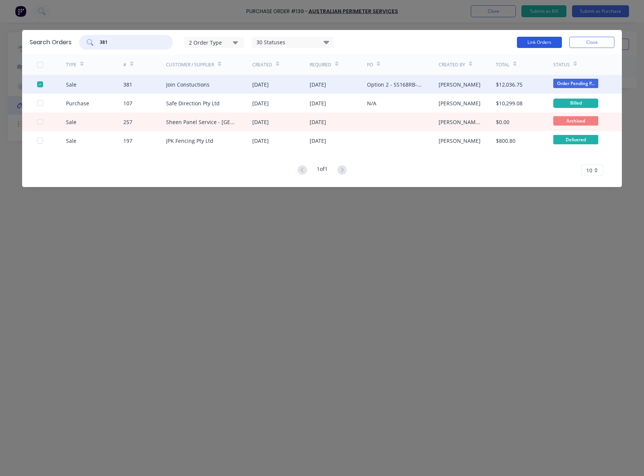 Image resolution: width=644 pixels, height=476 pixels. What do you see at coordinates (509, 84) in the screenshot?
I see `div: $12,036.75` at bounding box center [509, 84].